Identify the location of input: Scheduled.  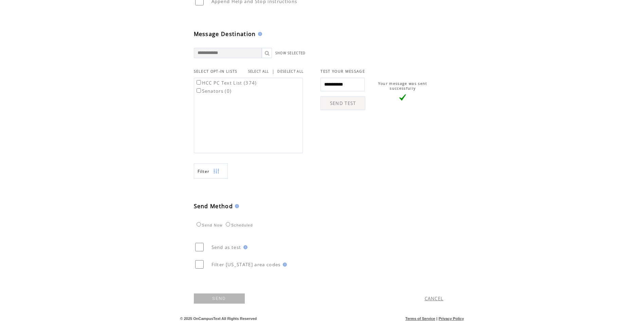
(228, 224).